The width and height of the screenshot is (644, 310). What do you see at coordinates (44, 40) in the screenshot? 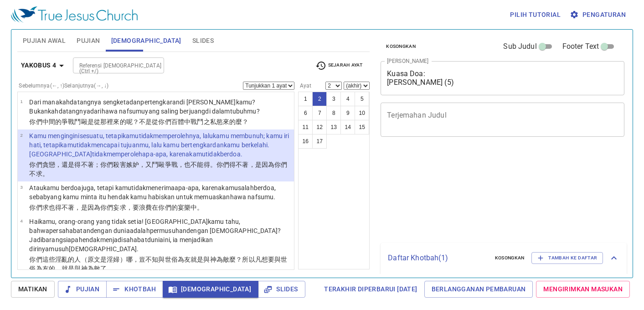
I see `span: Pujian Awal` at bounding box center [44, 40].